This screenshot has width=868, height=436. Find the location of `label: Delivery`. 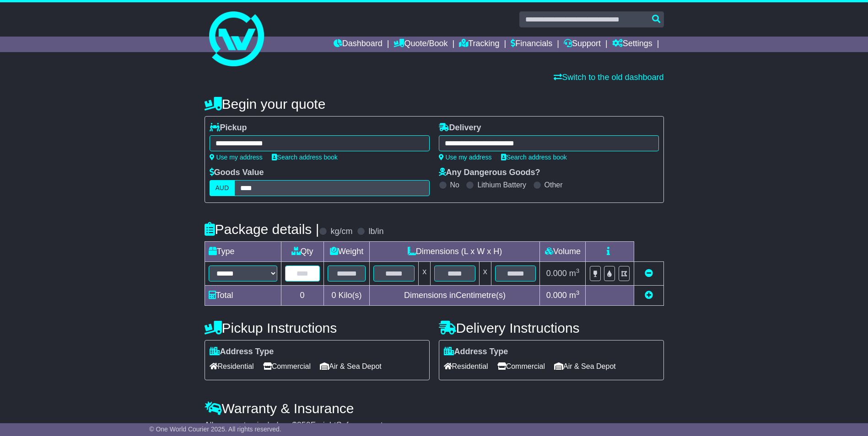

label: Delivery is located at coordinates (460, 128).